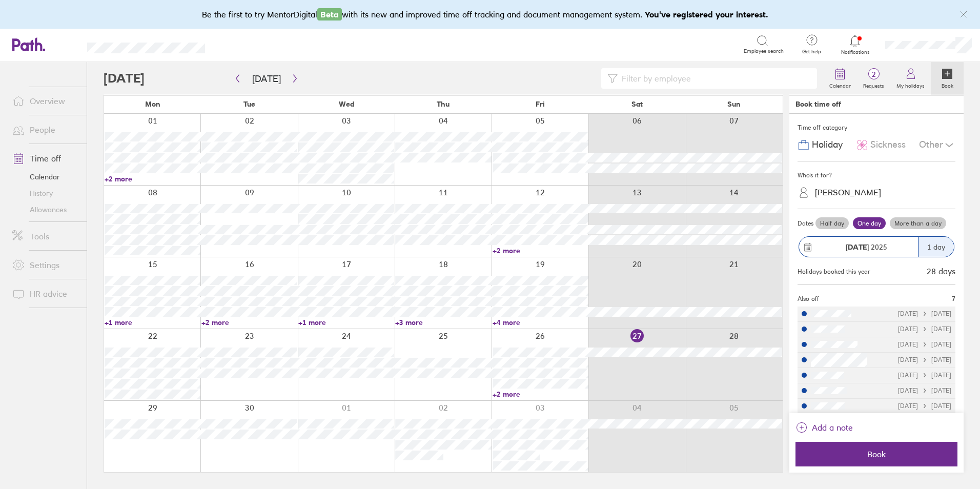 This screenshot has height=489, width=980. I want to click on b: You've registered your interest., so click(706, 15).